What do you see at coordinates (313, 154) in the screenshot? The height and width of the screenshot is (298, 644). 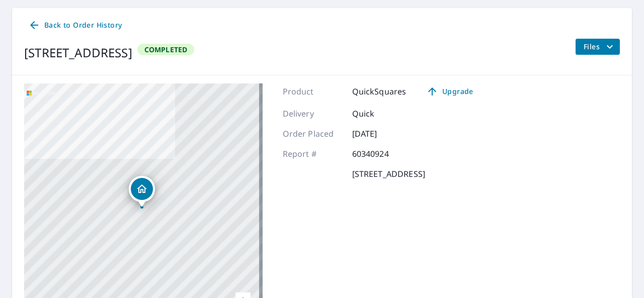 I see `p: Report #` at bounding box center [313, 154].